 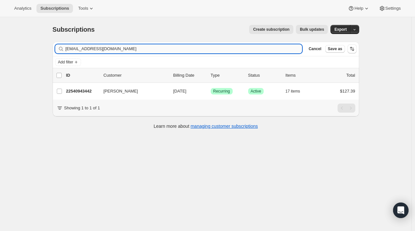 I want to click on div: Open Intercom Messenger, so click(x=401, y=210).